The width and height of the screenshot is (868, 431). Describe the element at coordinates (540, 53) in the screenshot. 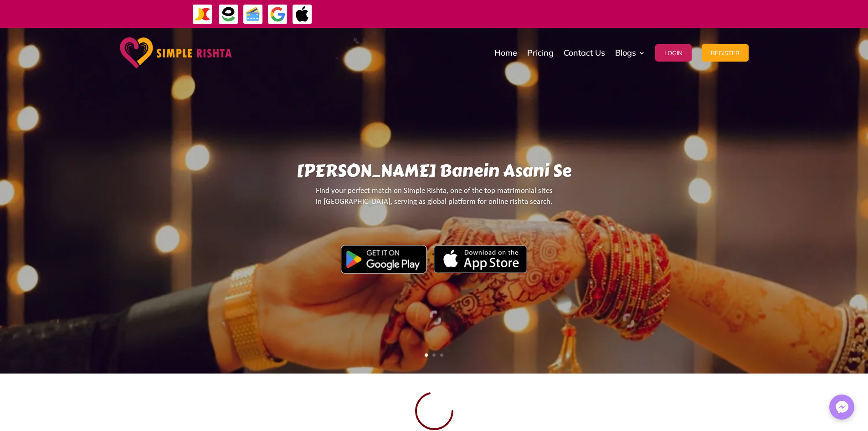

I see `a: Pricing` at that location.